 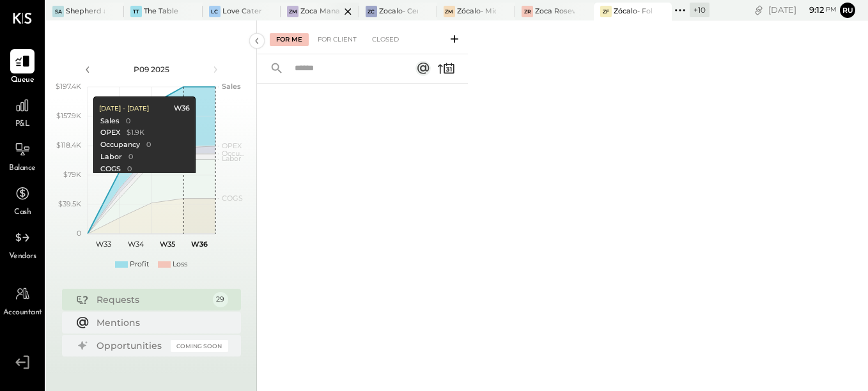 I want to click on text: Sales, so click(x=231, y=86).